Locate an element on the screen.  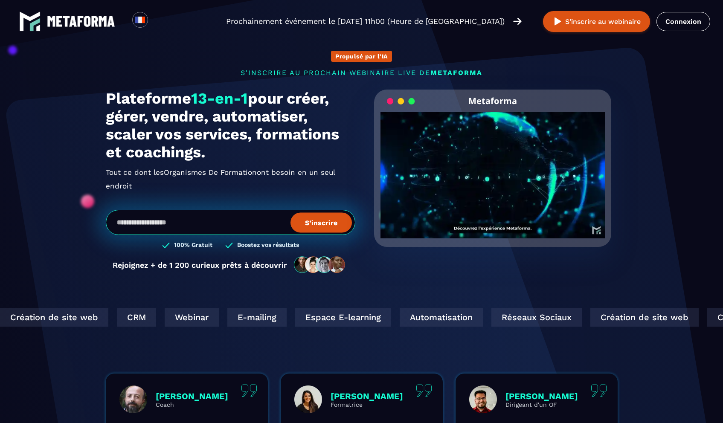
p: Dirigeant d'un OF is located at coordinates (542, 405).